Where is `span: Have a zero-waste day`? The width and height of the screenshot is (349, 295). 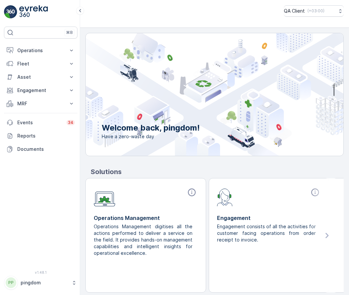 span: Have a zero-waste day is located at coordinates (151, 137).